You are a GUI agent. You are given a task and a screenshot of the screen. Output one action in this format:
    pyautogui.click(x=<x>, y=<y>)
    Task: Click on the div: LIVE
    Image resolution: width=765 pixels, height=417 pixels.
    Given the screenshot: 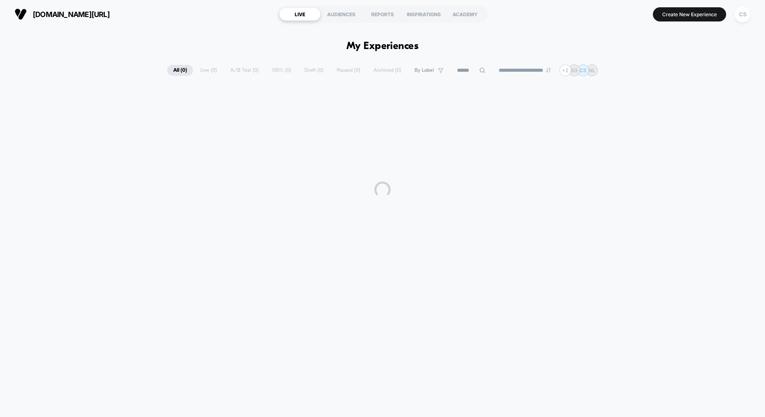 What is the action you would take?
    pyautogui.click(x=300, y=14)
    